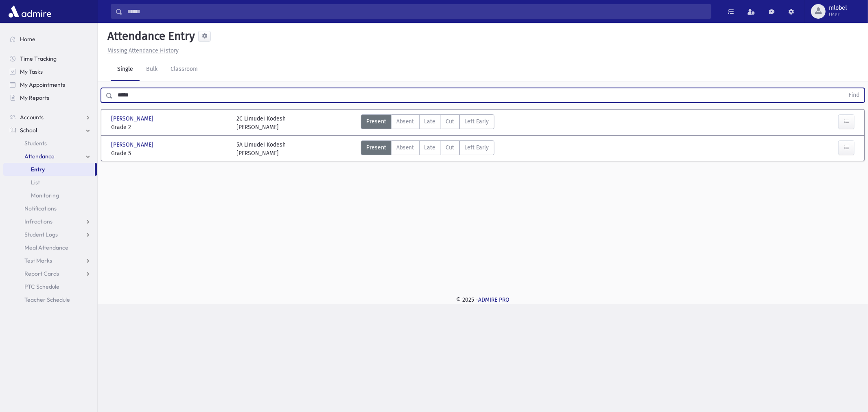  I want to click on span: Grade 2, so click(169, 127).